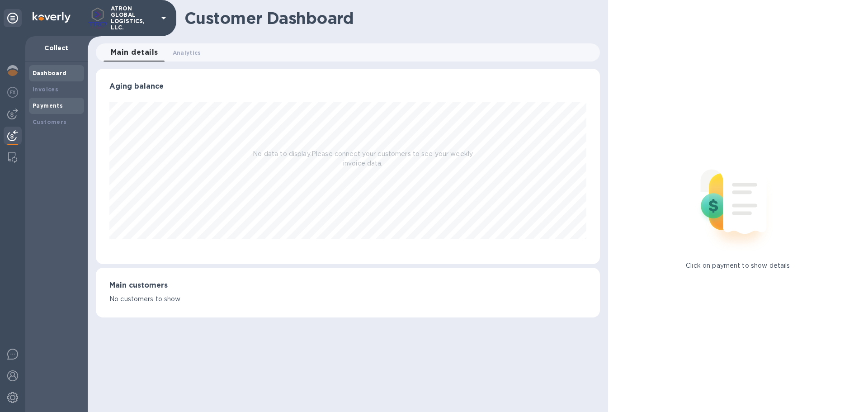 The height and width of the screenshot is (412, 868). I want to click on p: Collect, so click(56, 48).